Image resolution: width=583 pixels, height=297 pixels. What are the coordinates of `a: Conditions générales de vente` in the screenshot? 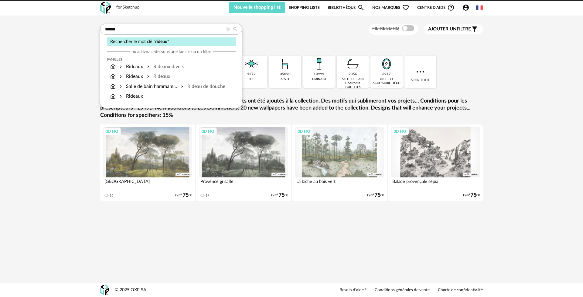 It's located at (402, 290).